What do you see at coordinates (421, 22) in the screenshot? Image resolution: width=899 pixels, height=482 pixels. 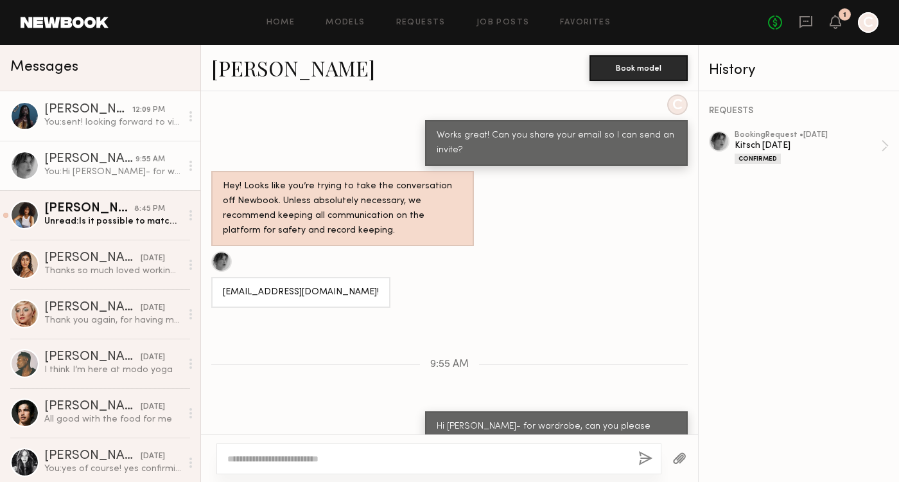 I see `a: Requests` at bounding box center [421, 22].